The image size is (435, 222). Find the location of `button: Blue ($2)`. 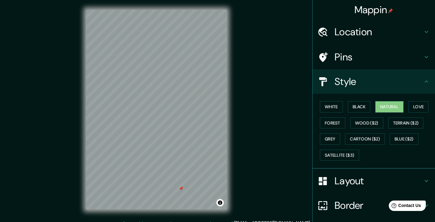

button: Blue ($2) is located at coordinates (404, 139).